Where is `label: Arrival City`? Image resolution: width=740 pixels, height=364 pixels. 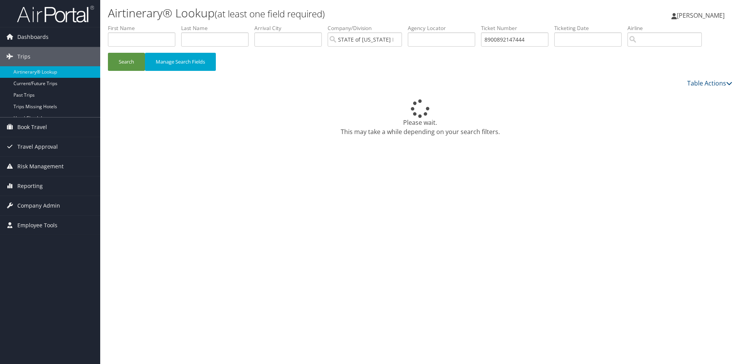
label: Arrival City is located at coordinates (291, 28).